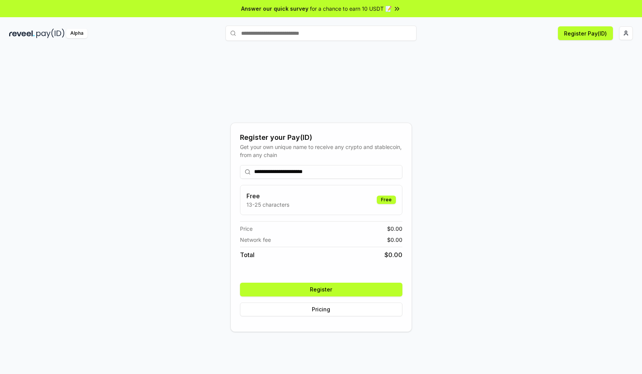 The height and width of the screenshot is (374, 642). What do you see at coordinates (247, 255) in the screenshot?
I see `span: Total` at bounding box center [247, 255].